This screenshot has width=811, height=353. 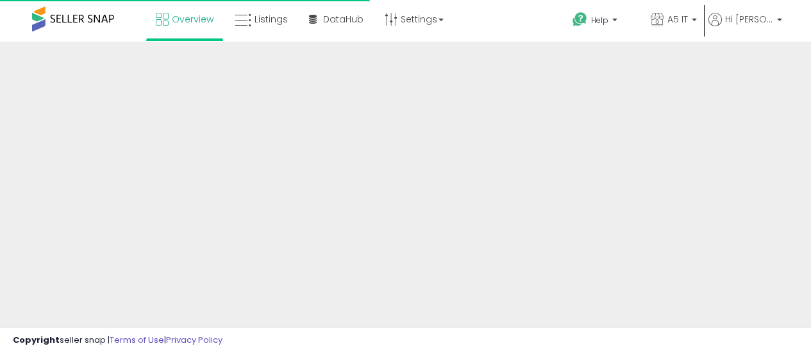 What do you see at coordinates (192, 19) in the screenshot?
I see `span: Overview` at bounding box center [192, 19].